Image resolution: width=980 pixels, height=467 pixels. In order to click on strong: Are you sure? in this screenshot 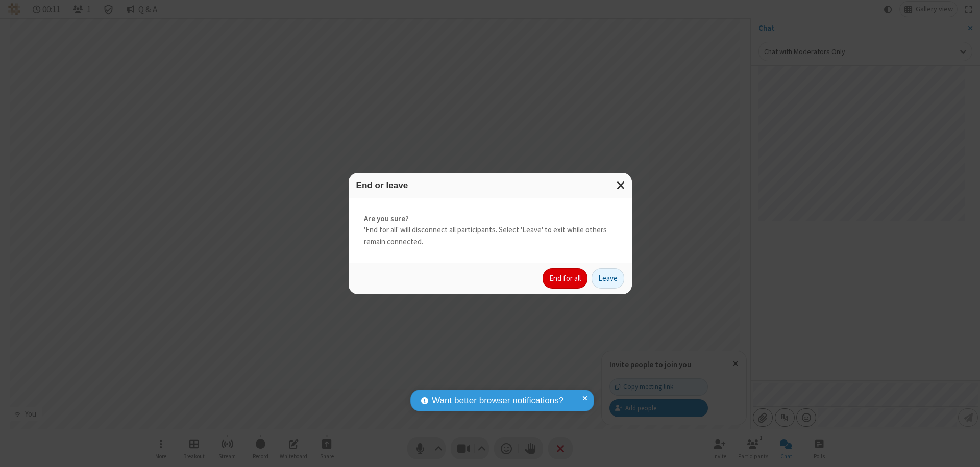, I will do `click(490, 219)`.